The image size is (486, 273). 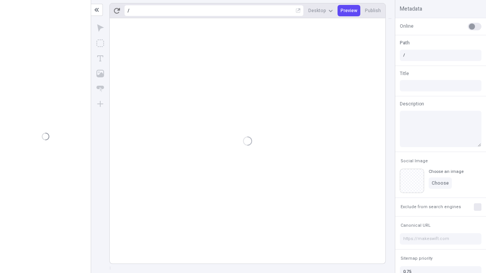 I want to click on span: Desktop, so click(x=317, y=11).